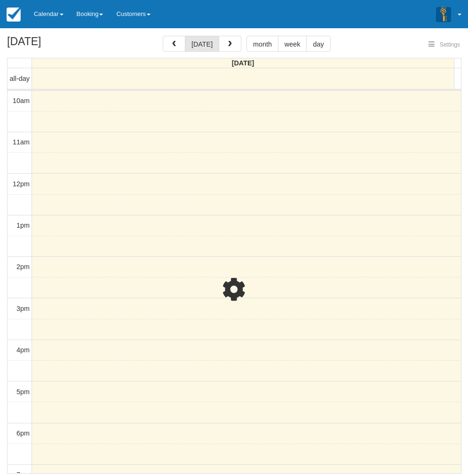 The width and height of the screenshot is (468, 476). What do you see at coordinates (292, 44) in the screenshot?
I see `button: week` at bounding box center [292, 44].